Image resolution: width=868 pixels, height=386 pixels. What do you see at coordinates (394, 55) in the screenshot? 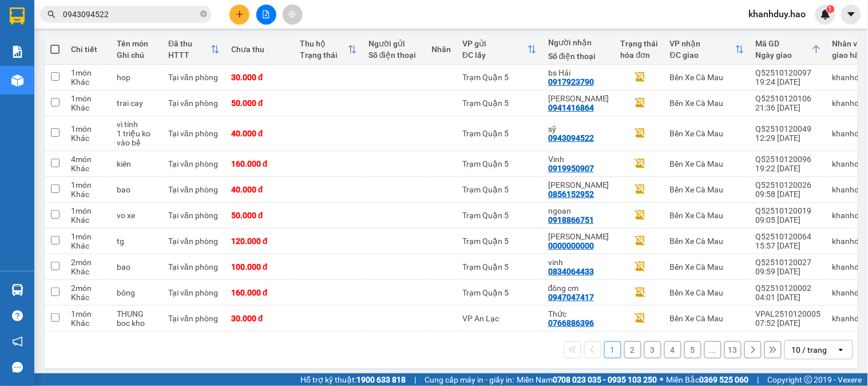
I see `div: Số điện thoại` at bounding box center [394, 55].